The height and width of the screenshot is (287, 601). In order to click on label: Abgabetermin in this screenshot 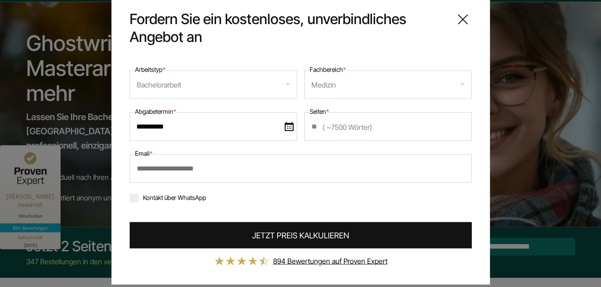, I will do `click(156, 111)`.